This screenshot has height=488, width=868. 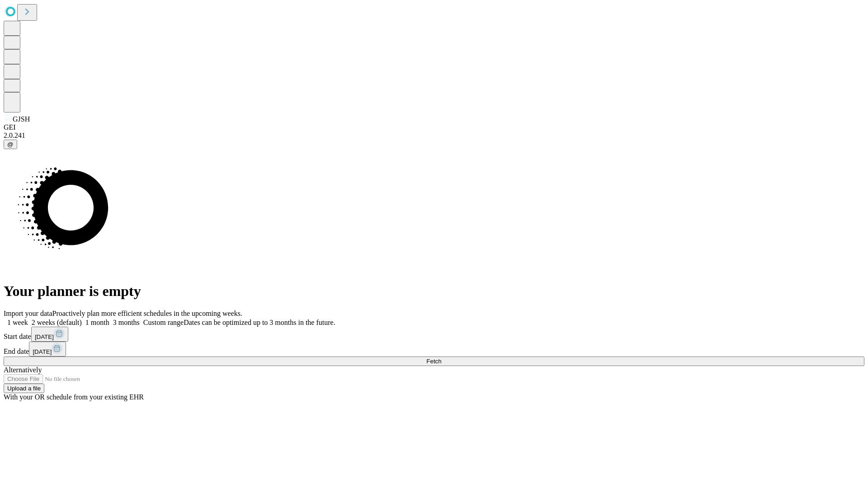 What do you see at coordinates (73, 397) in the screenshot?
I see `span: With your OR schedule from your existing EHR` at bounding box center [73, 397].